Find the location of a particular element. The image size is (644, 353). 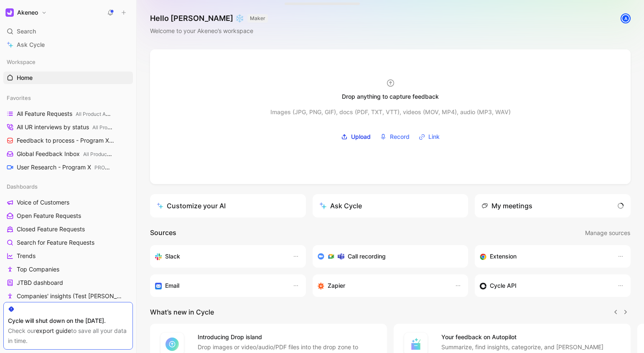

div: DashboardsVoice of CustomersOpen Feature RequestsClosed Feature RequestsSearch for Feature Reques... is located at coordinates (68, 241).